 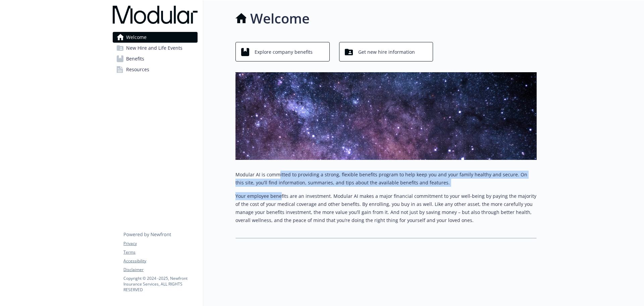 I want to click on p: Modular AI is committed to providing a strong, flexible benefits program to help keep you and you..., so click(x=386, y=179).